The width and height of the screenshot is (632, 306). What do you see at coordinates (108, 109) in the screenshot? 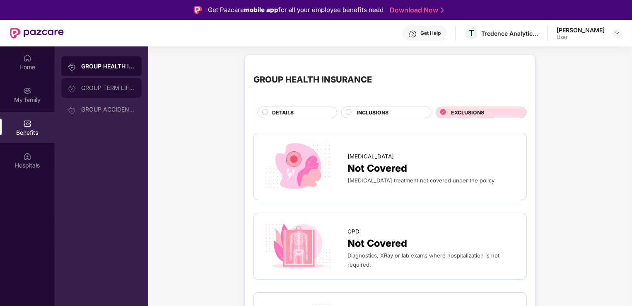
I see `div: GROUP ACCIDENTAL INSURANCE` at bounding box center [108, 109].